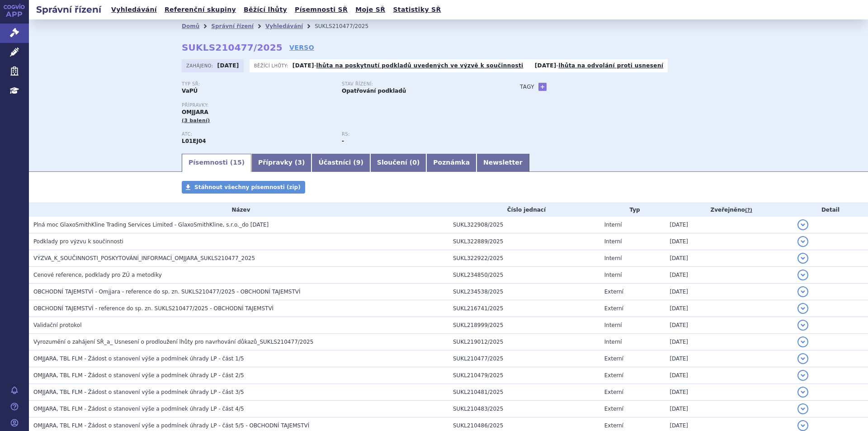  Describe the element at coordinates (190, 26) in the screenshot. I see `a: Domů` at that location.